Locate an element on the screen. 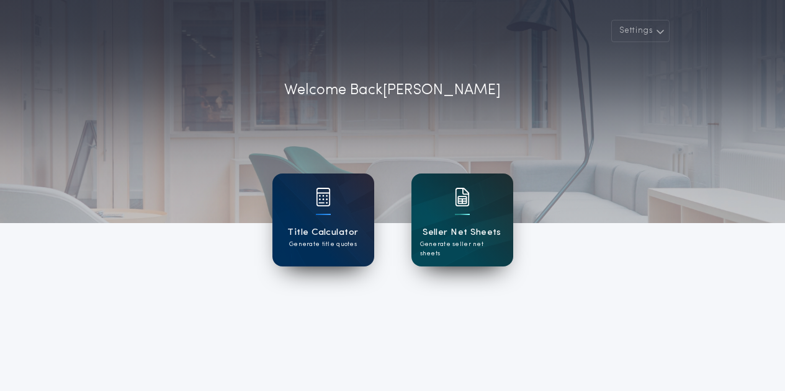 This screenshot has height=391, width=785. button: Settings is located at coordinates (640, 31).